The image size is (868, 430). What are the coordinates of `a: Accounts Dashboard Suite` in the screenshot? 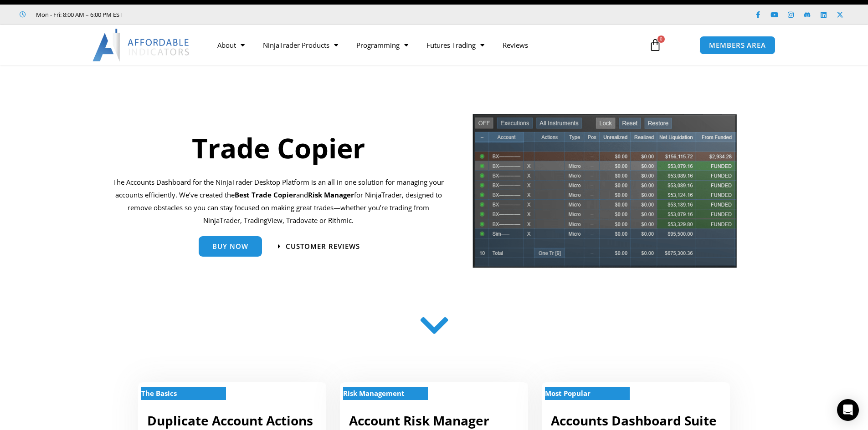 It's located at (634, 421).